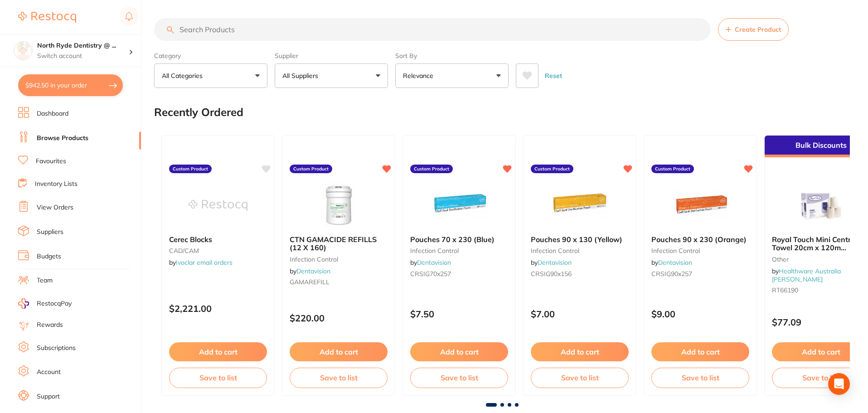 This screenshot has width=868, height=413. I want to click on b: CTN GAMACIDE REFILLS (12 X 160), so click(339, 244).